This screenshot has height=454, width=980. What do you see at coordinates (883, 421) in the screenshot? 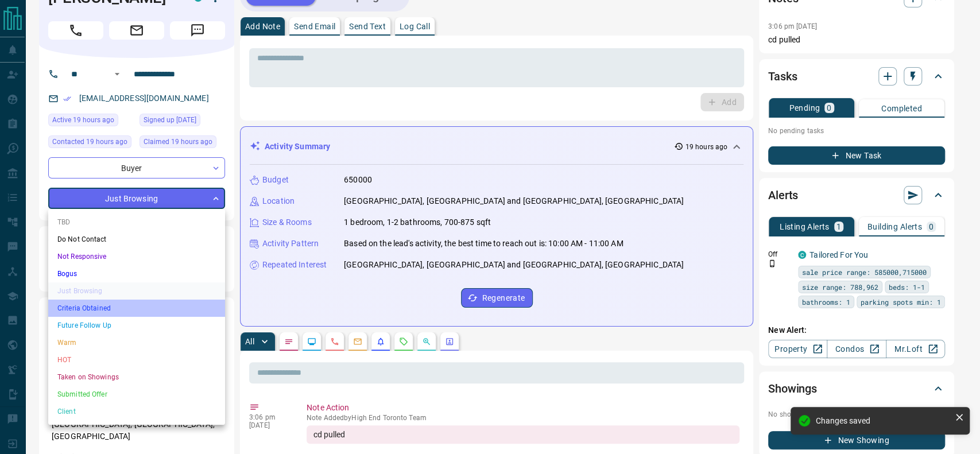
I see `div: Changes saved` at bounding box center [883, 421].